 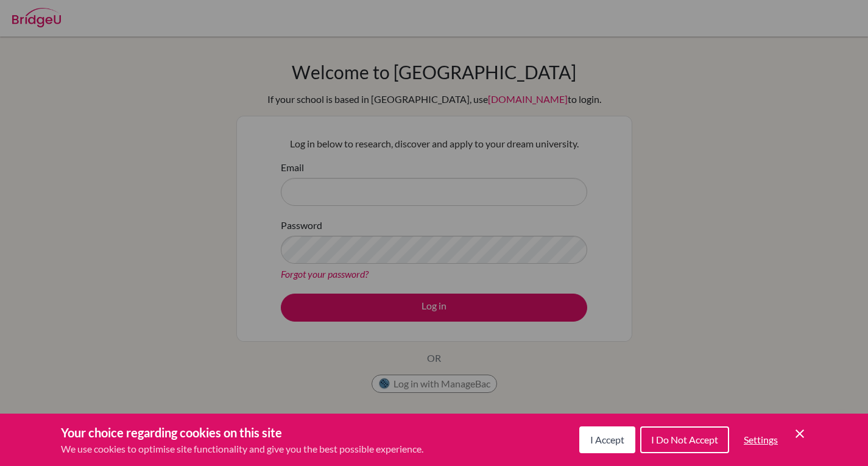 I want to click on span: I Accept, so click(x=607, y=439).